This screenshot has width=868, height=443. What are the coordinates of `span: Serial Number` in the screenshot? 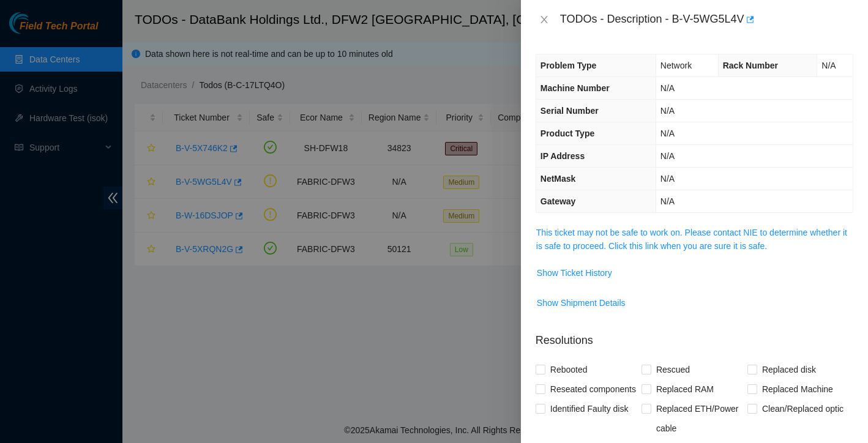 It's located at (569, 111).